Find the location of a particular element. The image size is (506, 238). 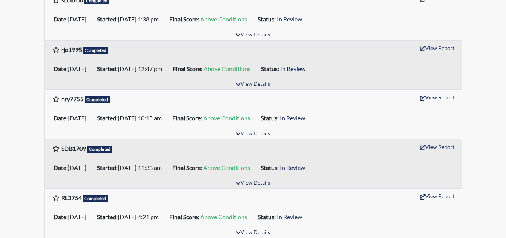

b: rjo1995 is located at coordinates (72, 49).